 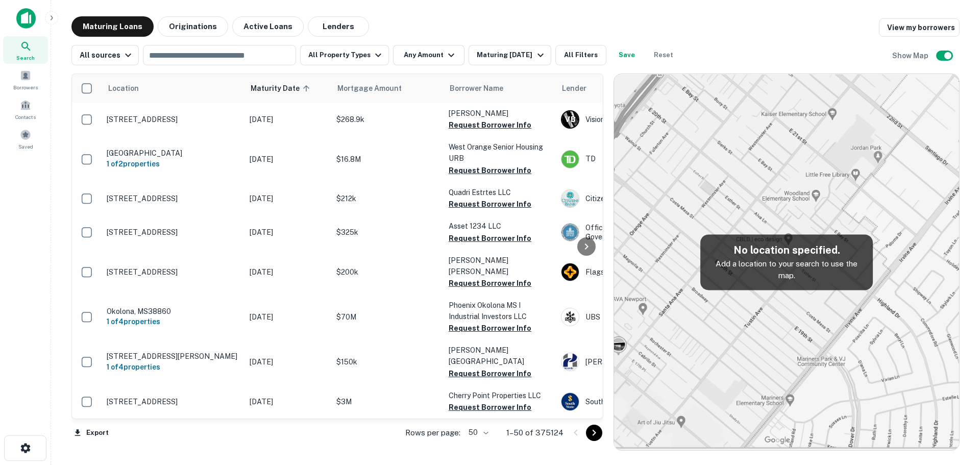 What do you see at coordinates (25, 138) in the screenshot?
I see `div: Saved` at bounding box center [25, 138].